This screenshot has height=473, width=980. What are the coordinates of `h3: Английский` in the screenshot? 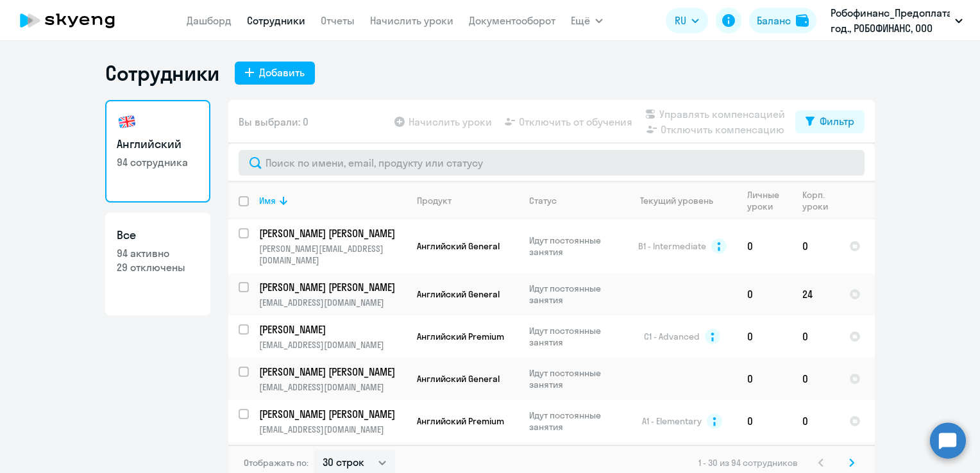 It's located at (158, 144).